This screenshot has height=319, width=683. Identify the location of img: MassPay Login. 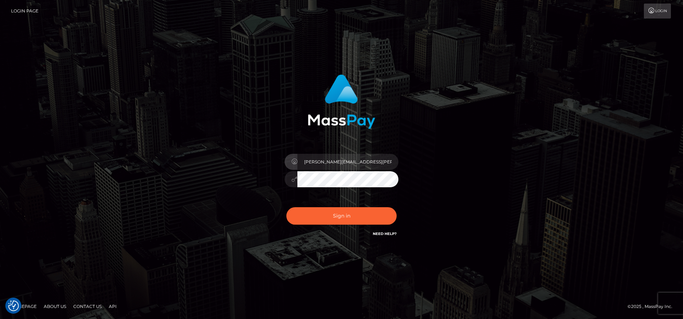
(341, 101).